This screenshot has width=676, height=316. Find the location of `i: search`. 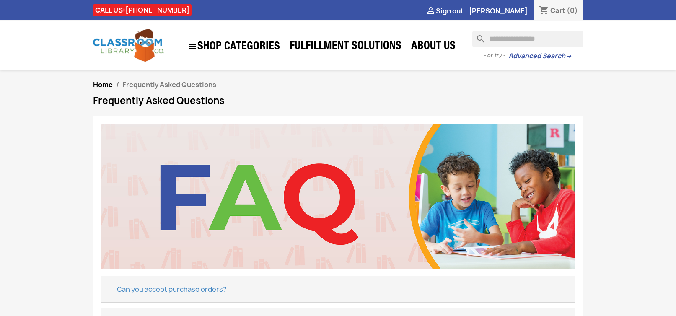

i: search is located at coordinates (477, 36).